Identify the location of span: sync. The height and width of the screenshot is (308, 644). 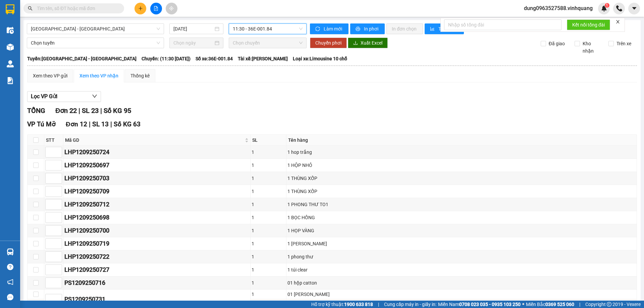
(318, 29).